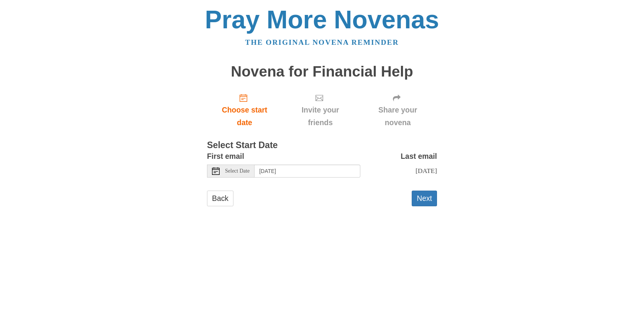  Describe the element at coordinates (322, 146) in the screenshot. I see `h3: Select Start Date` at that location.